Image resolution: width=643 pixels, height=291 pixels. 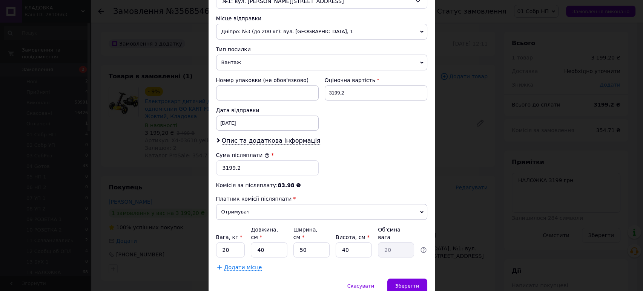 What do you see at coordinates (239, 18) in the screenshot?
I see `span: Місце відправки` at bounding box center [239, 18].